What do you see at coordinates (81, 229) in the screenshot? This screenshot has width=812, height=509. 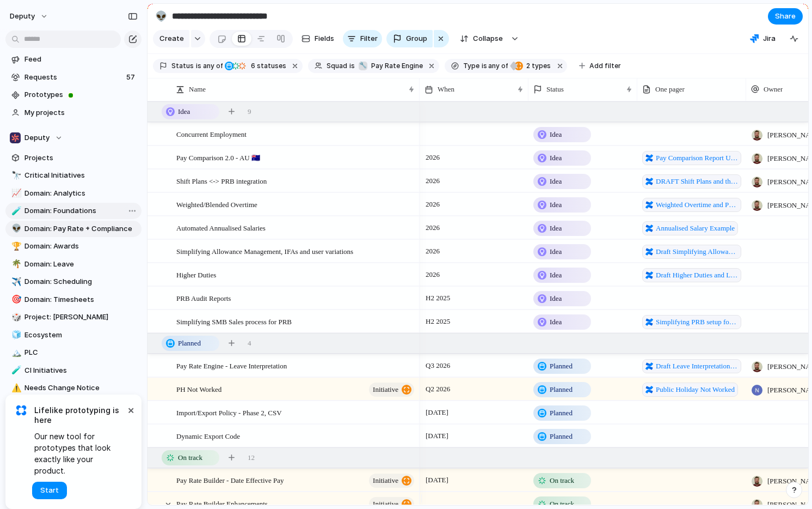 I see `span: Domain: Pay Rate + Compliance` at bounding box center [81, 229].